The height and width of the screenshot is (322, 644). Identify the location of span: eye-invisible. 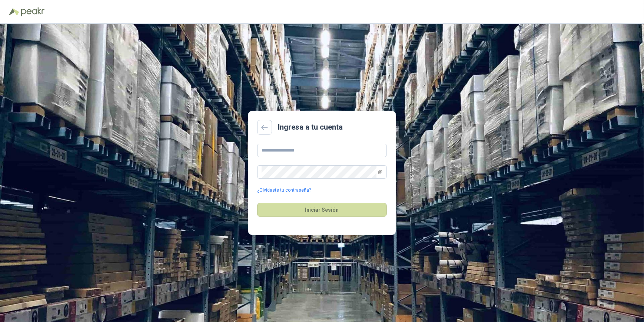
(380, 172).